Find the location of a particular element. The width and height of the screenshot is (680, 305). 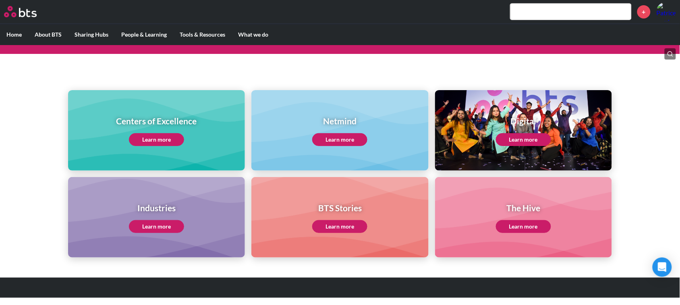

label: People & Learning is located at coordinates (144, 35).